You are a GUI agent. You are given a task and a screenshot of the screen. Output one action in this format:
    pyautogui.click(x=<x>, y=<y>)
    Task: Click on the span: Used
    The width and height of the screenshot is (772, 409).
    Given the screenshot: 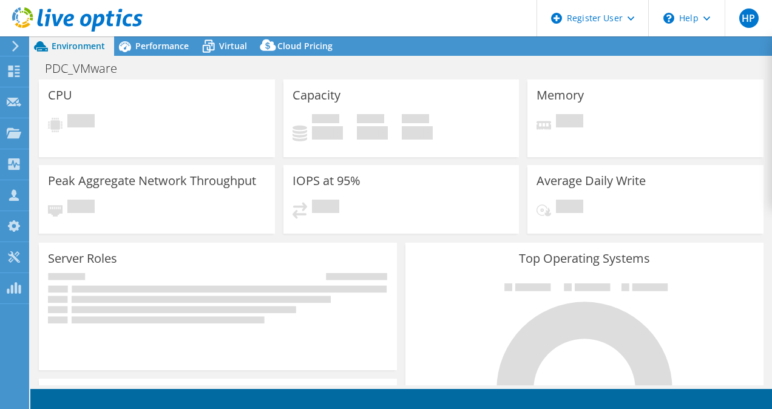 What is the action you would take?
    pyautogui.click(x=325, y=120)
    